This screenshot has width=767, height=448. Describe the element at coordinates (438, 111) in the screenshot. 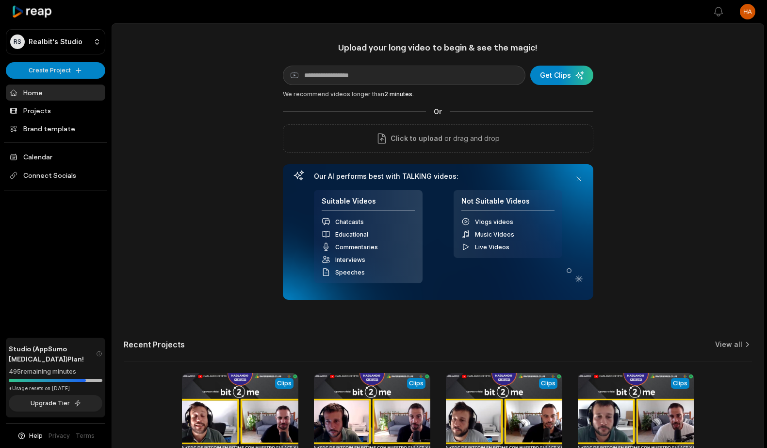

I see `span: Or` at that location.